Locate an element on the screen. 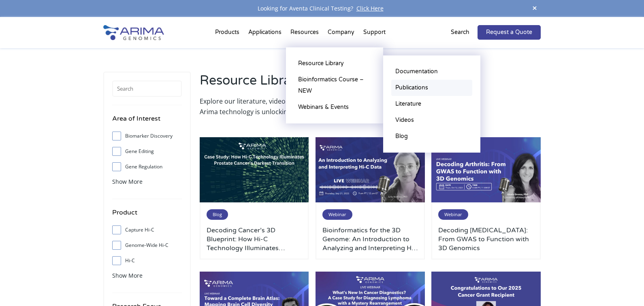 The width and height of the screenshot is (644, 306). img: Sep-2023-Webinar-500x300.jpg is located at coordinates (370, 170).